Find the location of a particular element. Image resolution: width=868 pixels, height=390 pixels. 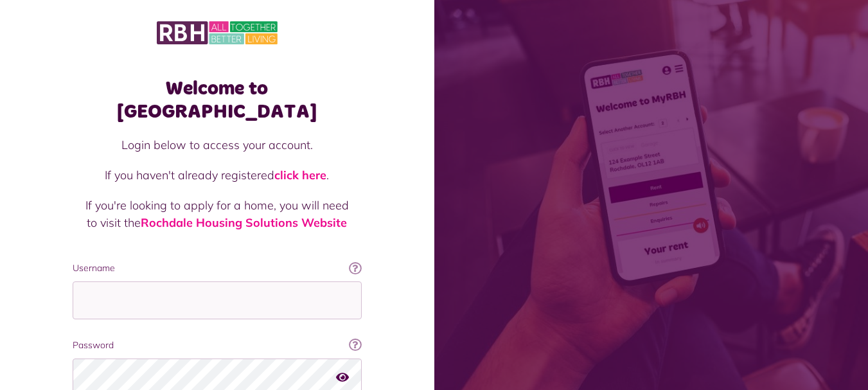

a: Rochdale Housing Solutions Website is located at coordinates (244, 222).